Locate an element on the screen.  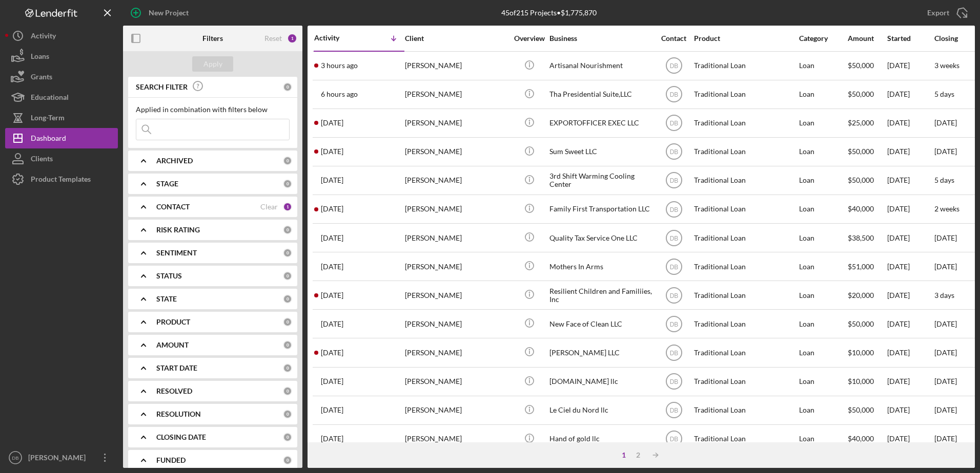
time: 3 weeks is located at coordinates (947, 65).